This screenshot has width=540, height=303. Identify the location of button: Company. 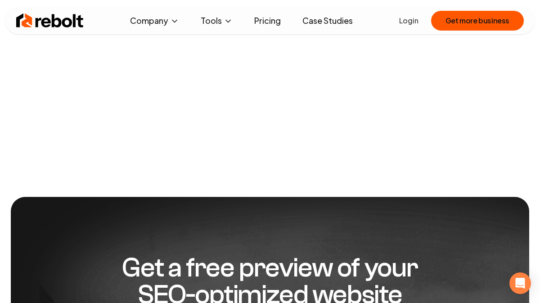
(154, 21).